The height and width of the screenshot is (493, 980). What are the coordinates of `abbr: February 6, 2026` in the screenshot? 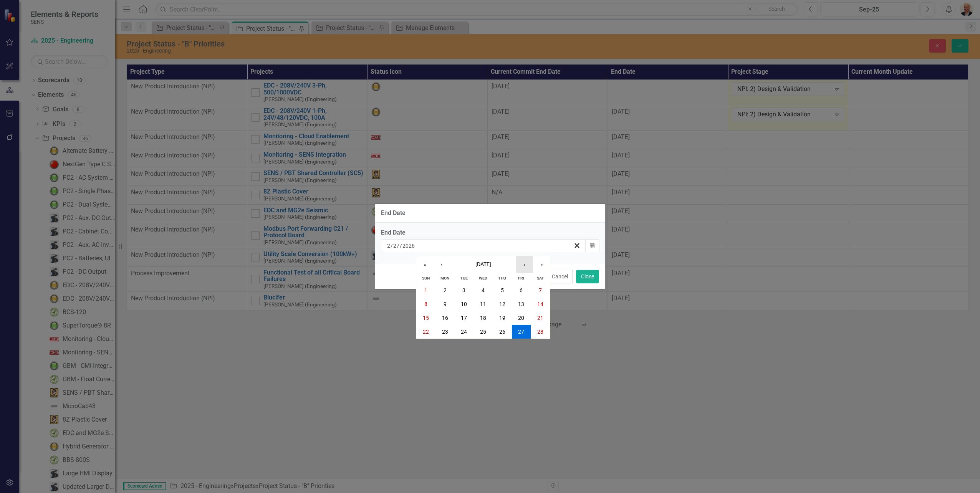 It's located at (521, 291).